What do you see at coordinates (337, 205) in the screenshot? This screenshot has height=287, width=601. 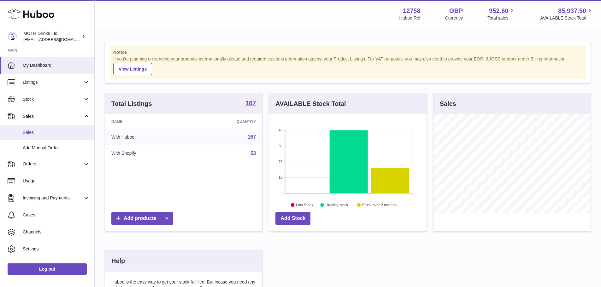 I see `text: Healthy stock` at bounding box center [337, 205].